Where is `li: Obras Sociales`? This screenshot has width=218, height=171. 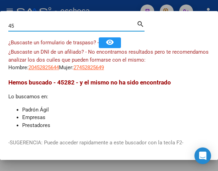
li: Obras Sociales is located at coordinates (116, 133).